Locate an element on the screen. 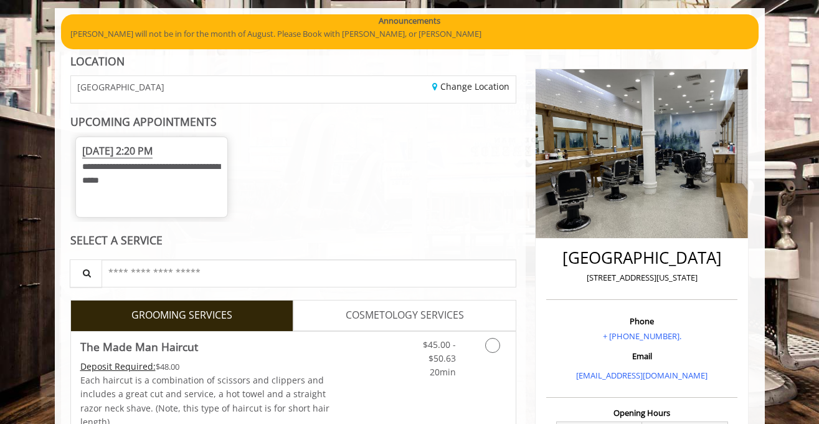  span: This service needs some Advance to be paid before we block your appointment is located at coordinates (118, 366).